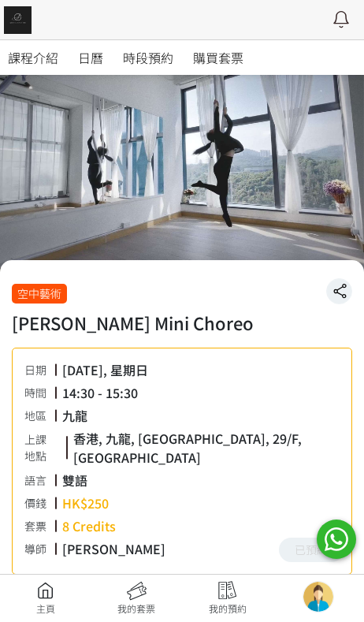 The width and height of the screenshot is (364, 622). What do you see at coordinates (33, 57) in the screenshot?
I see `span: 課程介紹` at bounding box center [33, 57].